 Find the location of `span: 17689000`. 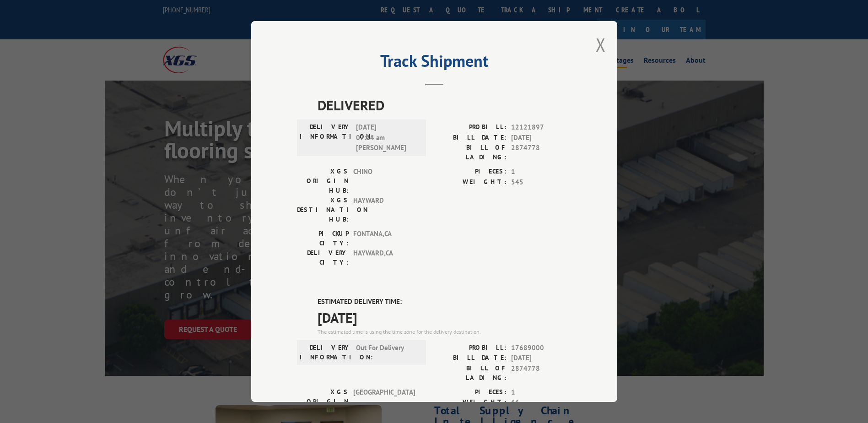

span: 17689000 is located at coordinates (541, 348).